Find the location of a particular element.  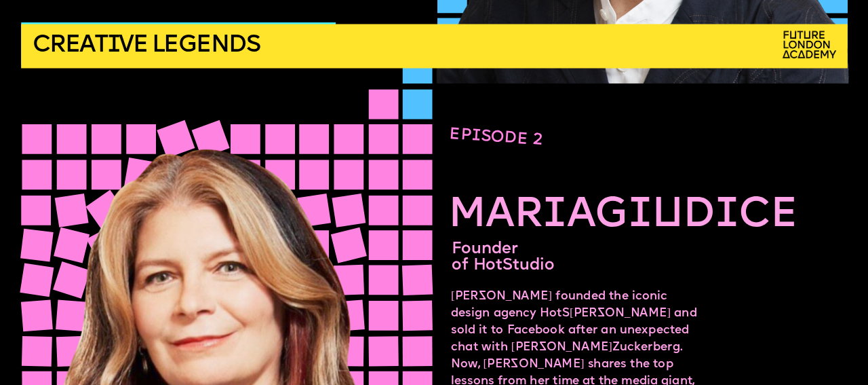

span: MAR is located at coordinates (495, 215).